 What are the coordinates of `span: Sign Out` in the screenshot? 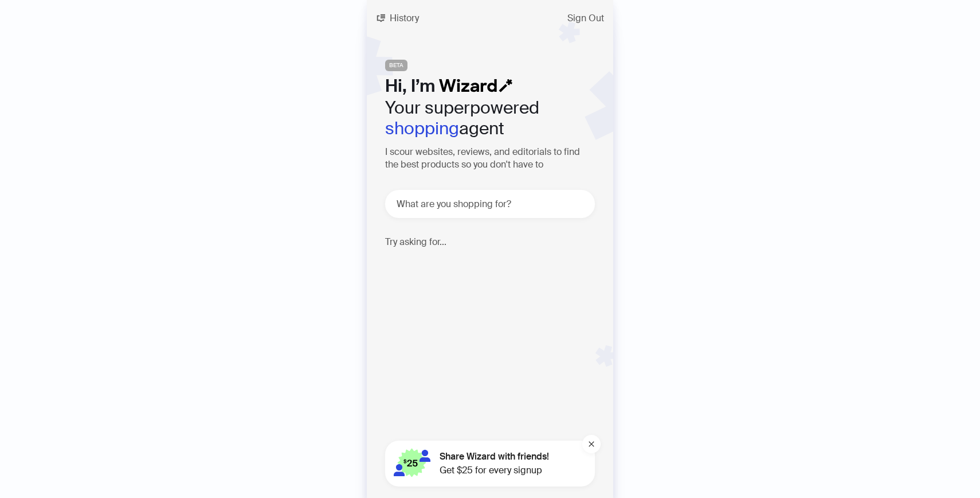 It's located at (585, 18).